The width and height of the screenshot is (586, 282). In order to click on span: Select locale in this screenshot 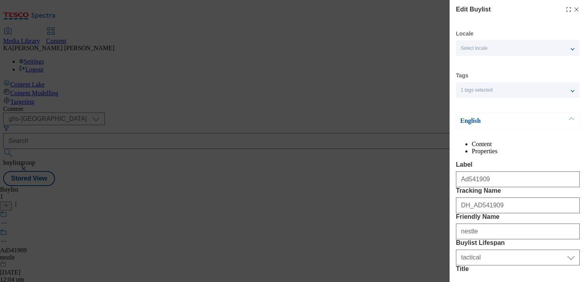, I will do `click(474, 48)`.